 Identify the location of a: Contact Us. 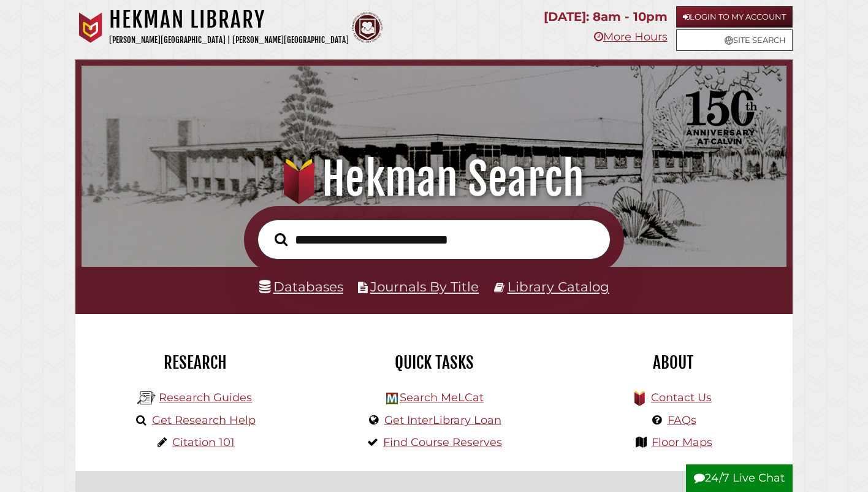
(681, 398).